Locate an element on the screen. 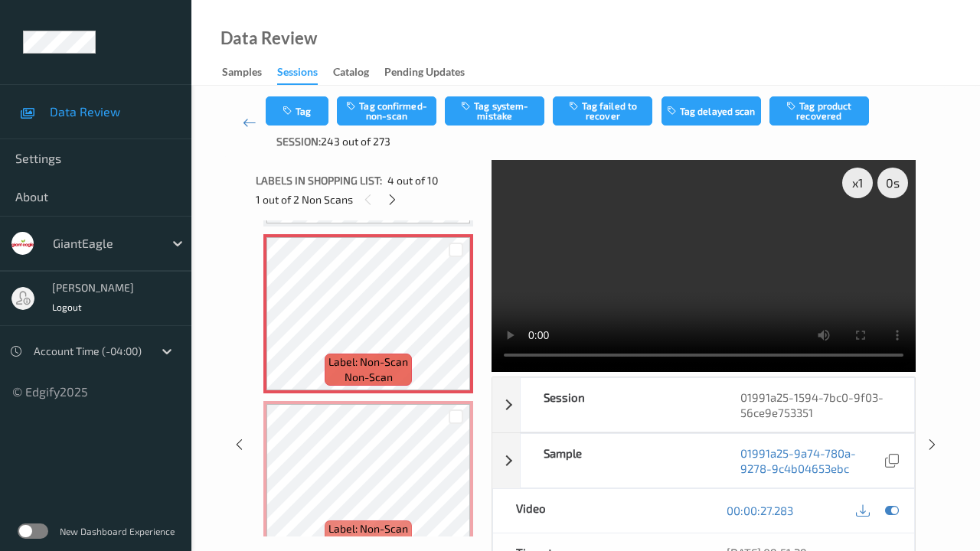  div: Catalog is located at coordinates (351, 73).